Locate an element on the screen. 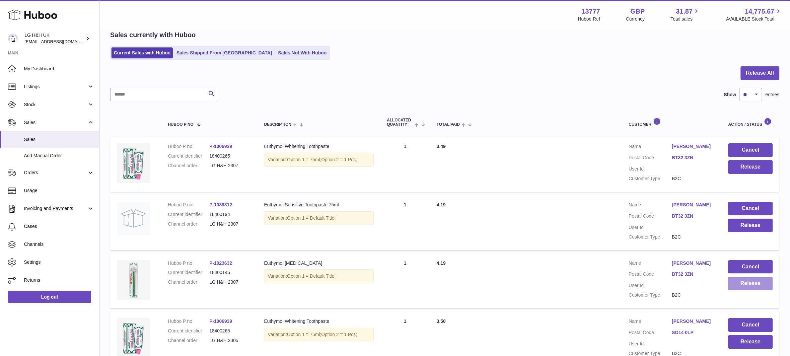 This screenshot has width=790, height=356. a: 31.87 Total sales is located at coordinates (685, 15).